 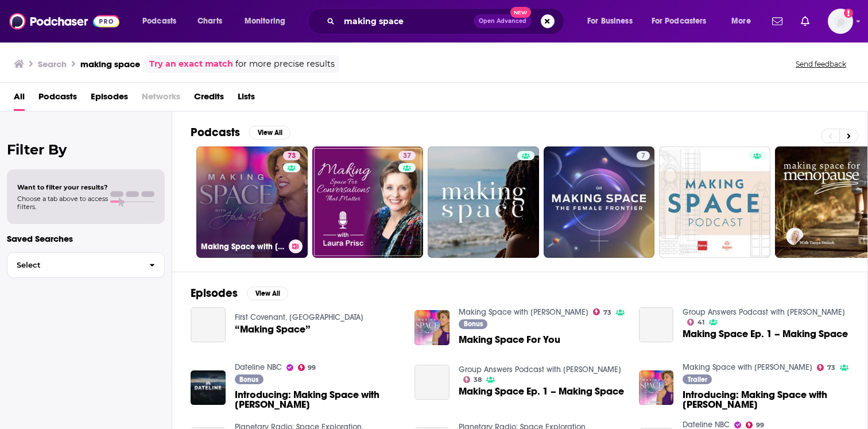 What do you see at coordinates (446, 21) in the screenshot?
I see `div: Search podcasts, credits, & more...` at bounding box center [446, 21].